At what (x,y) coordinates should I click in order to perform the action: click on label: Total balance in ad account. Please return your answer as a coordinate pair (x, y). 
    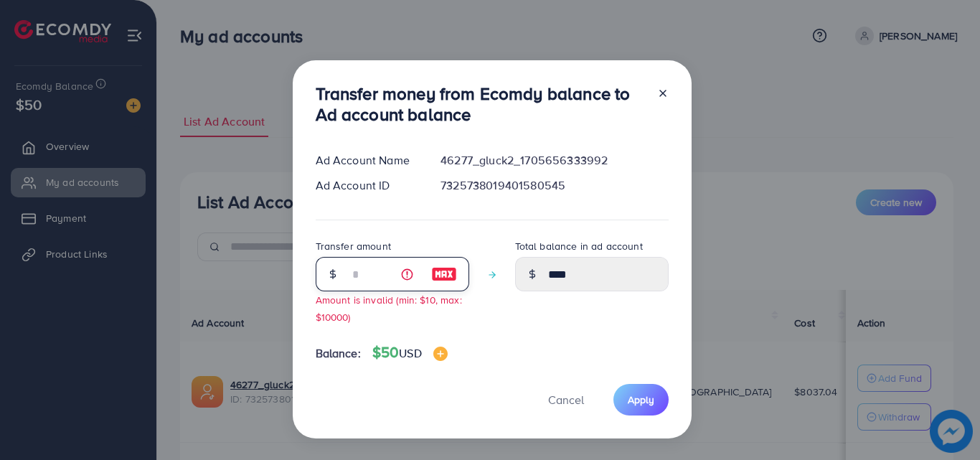
    Looking at the image, I should click on (579, 247).